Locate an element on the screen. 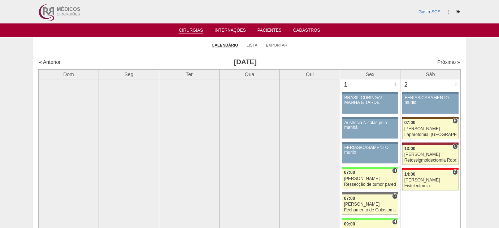  div: Retossigmoidectomia Robótica is located at coordinates (430, 160).